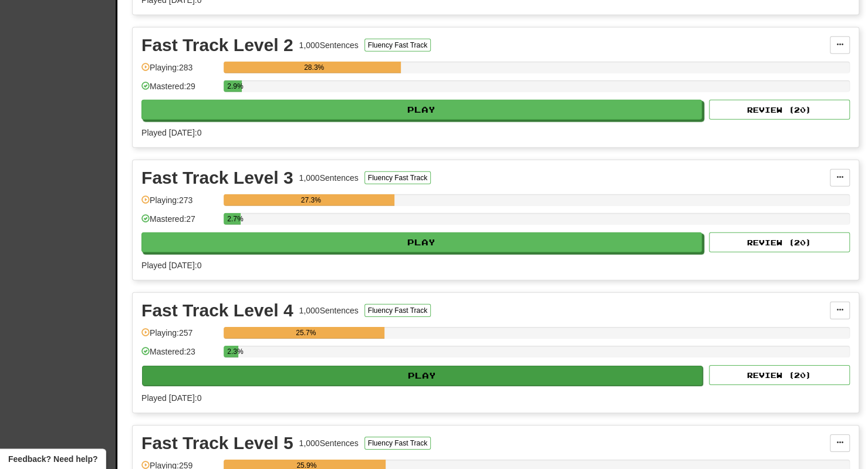  I want to click on div: Playing: 273, so click(180, 204).